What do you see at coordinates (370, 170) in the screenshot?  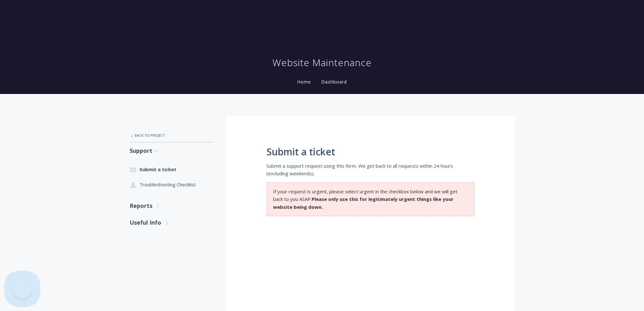 I see `p: Submit a support request using this form. We get back to all requests within 24 hours (excluding ...` at bounding box center [370, 170].